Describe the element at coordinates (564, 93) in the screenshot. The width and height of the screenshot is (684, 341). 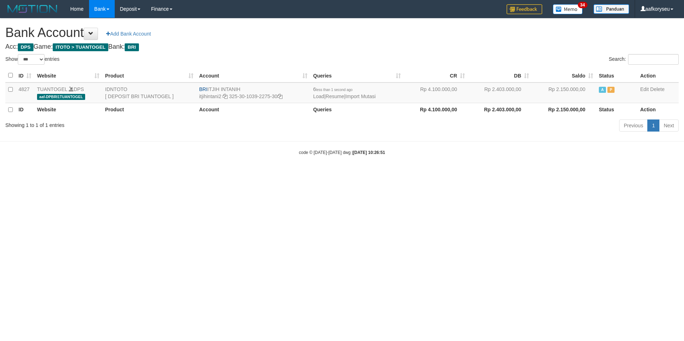
I see `td: Rp 2.150.000,00` at that location.